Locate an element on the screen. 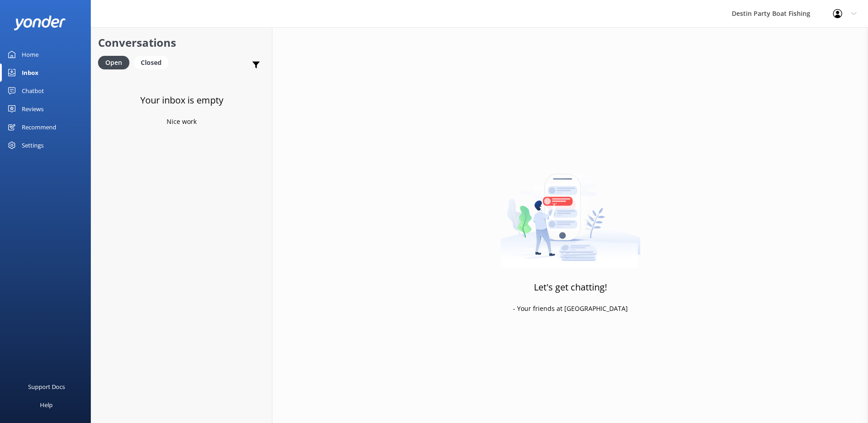  h2: Conversations is located at coordinates (181, 42).